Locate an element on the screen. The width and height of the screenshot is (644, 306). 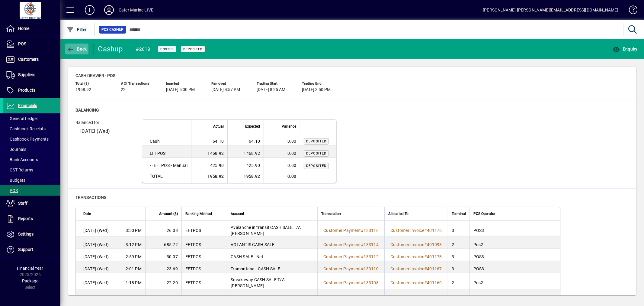
a: Customer Invoice#401167 is located at coordinates (416, 269).